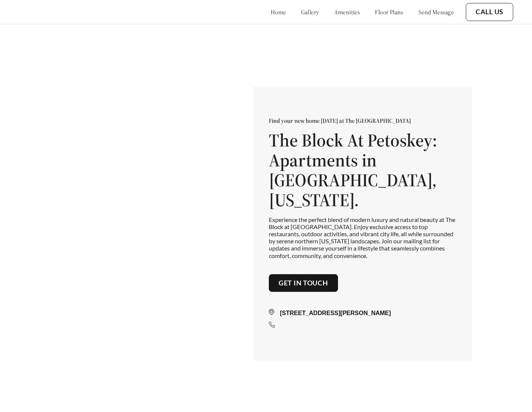 This screenshot has height=412, width=532. Describe the element at coordinates (436, 12) in the screenshot. I see `a: send message` at that location.